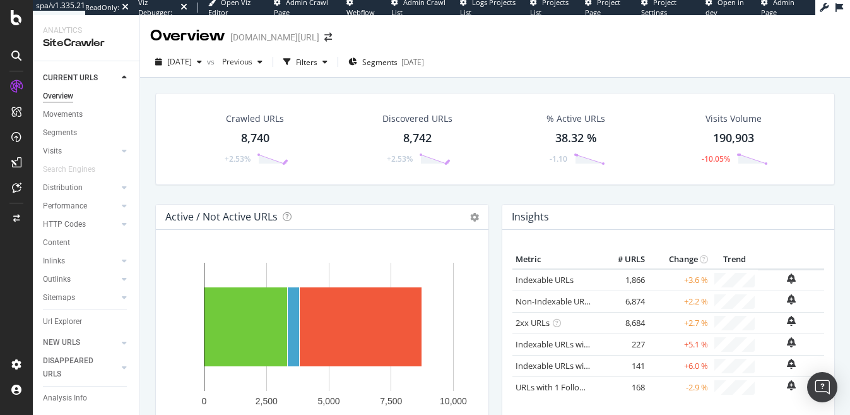 This screenshot has width=850, height=415. I want to click on td: 8,684, so click(623, 322).